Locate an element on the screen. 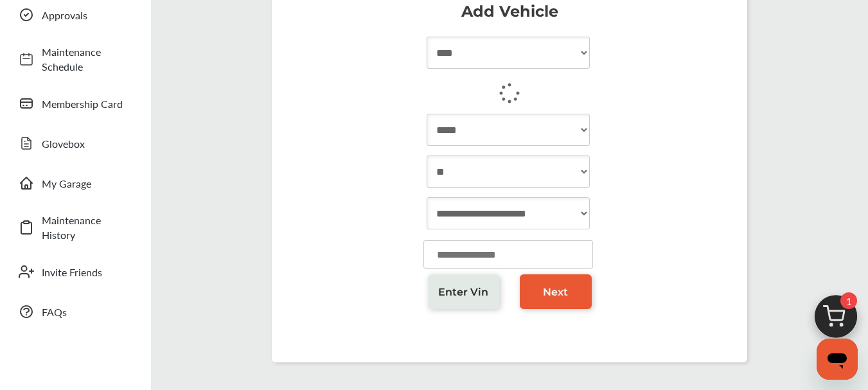 The height and width of the screenshot is (390, 868). span: Membership Card is located at coordinates (87, 104).